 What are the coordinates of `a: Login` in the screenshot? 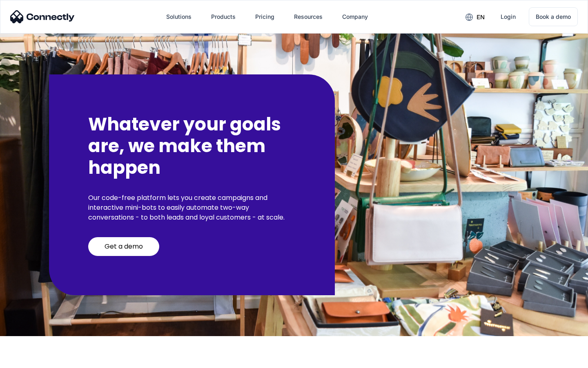 It's located at (508, 17).